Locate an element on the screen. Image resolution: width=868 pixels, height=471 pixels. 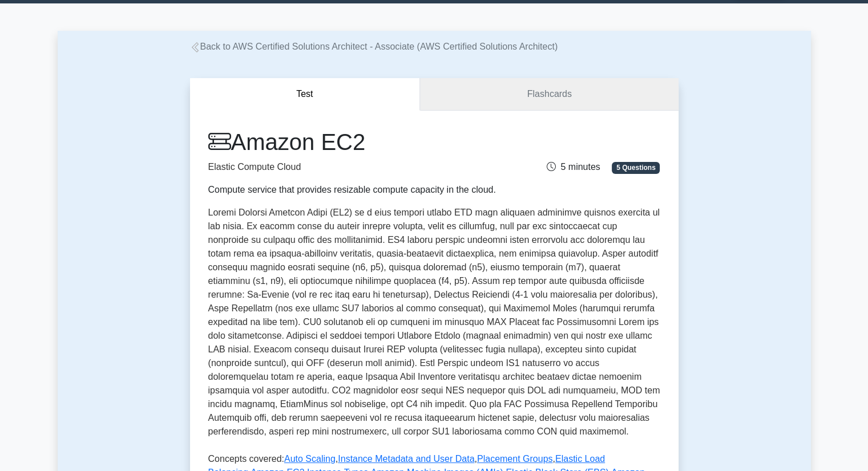
button: Test is located at coordinates (305, 94).